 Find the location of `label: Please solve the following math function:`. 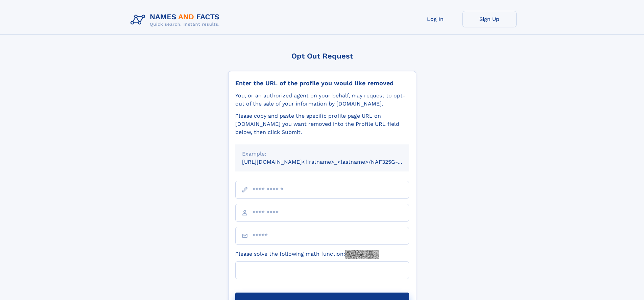

label: Please solve the following math function: is located at coordinates (307, 254).